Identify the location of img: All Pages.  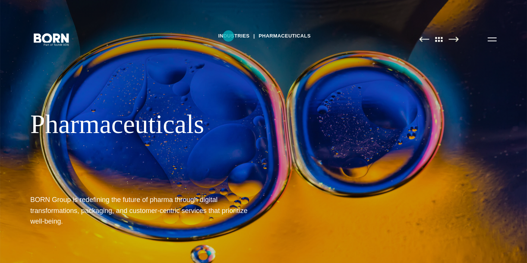
(439, 39).